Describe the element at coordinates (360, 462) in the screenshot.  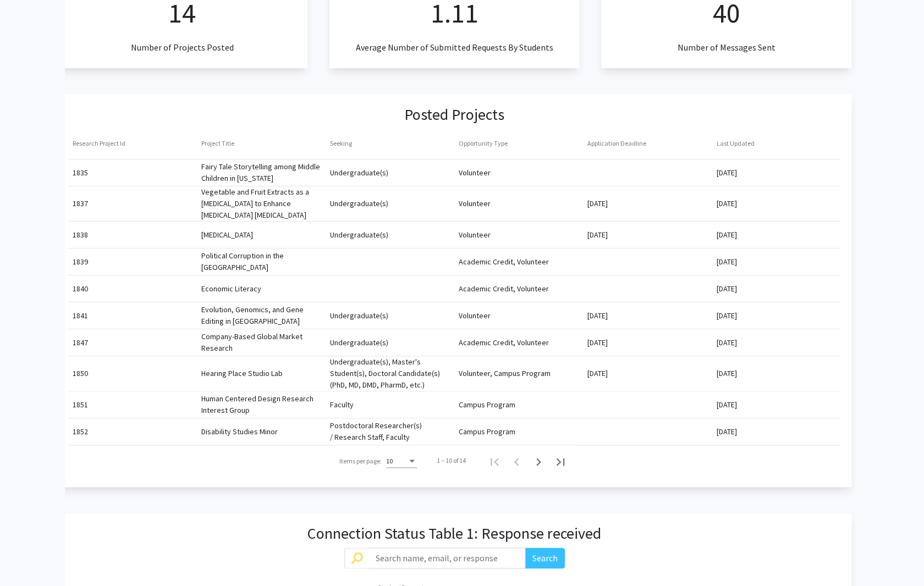
I see `div: Items per page:` at that location.